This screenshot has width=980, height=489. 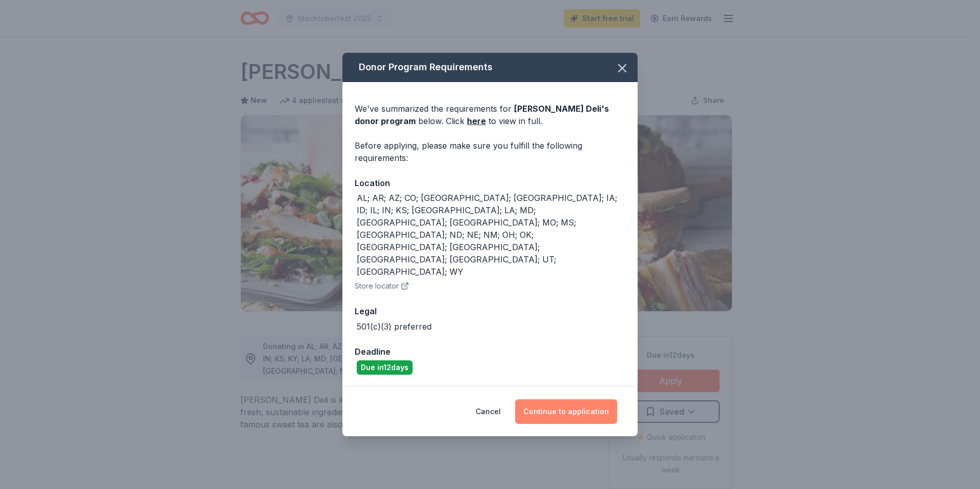 I want to click on div: Due in 12 days, so click(x=385, y=368).